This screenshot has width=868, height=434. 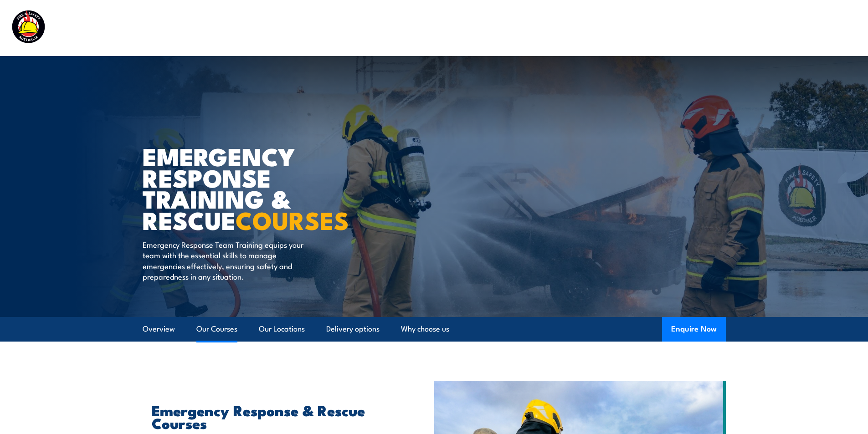 I want to click on button: Enquire Now, so click(x=694, y=330).